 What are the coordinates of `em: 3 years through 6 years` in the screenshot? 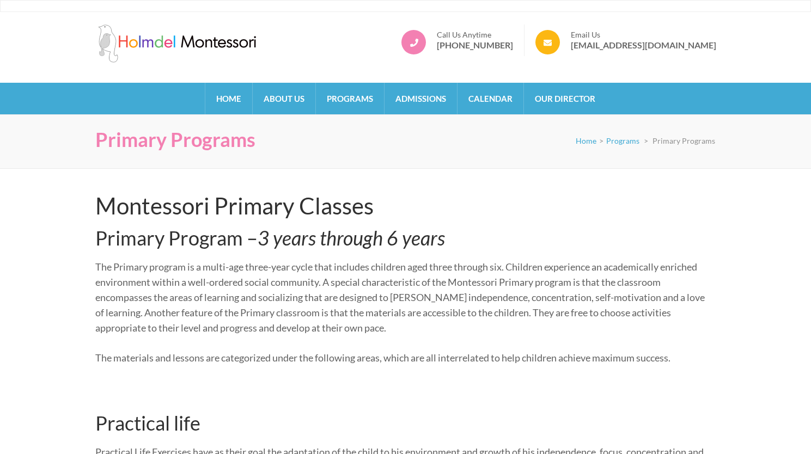 It's located at (352, 238).